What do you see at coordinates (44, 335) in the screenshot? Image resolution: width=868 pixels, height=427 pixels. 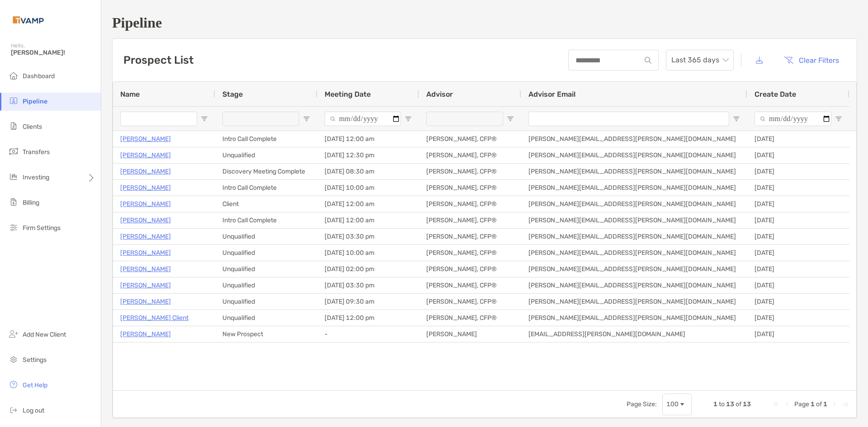 I see `span: Add New Client` at bounding box center [44, 335].